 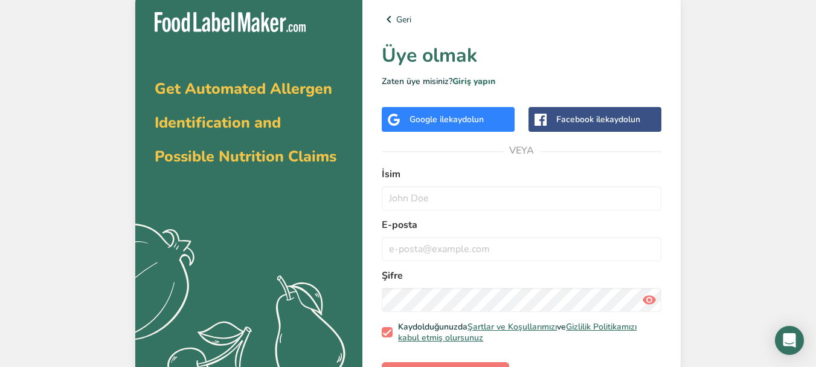 I want to click on font: Kaydolduğunuzda, so click(x=433, y=326).